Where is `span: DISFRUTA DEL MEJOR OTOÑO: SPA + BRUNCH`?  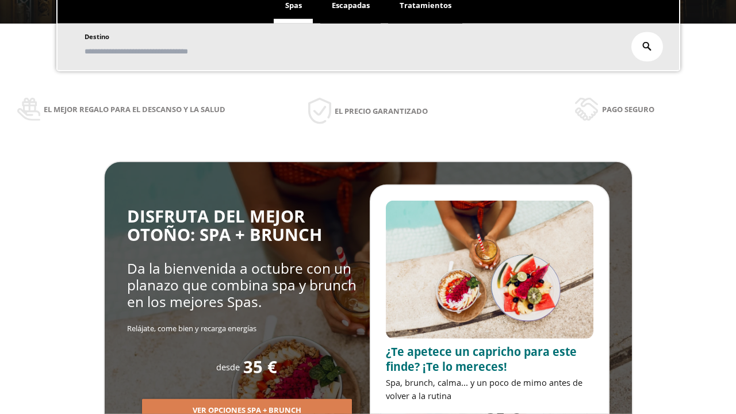 span: DISFRUTA DEL MEJOR OTOÑO: SPA + BRUNCH is located at coordinates (224, 225).